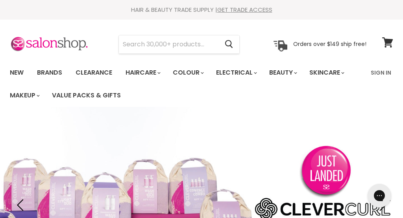 The height and width of the screenshot is (218, 403). Describe the element at coordinates (168, 44) in the screenshot. I see `input: Search` at that location.